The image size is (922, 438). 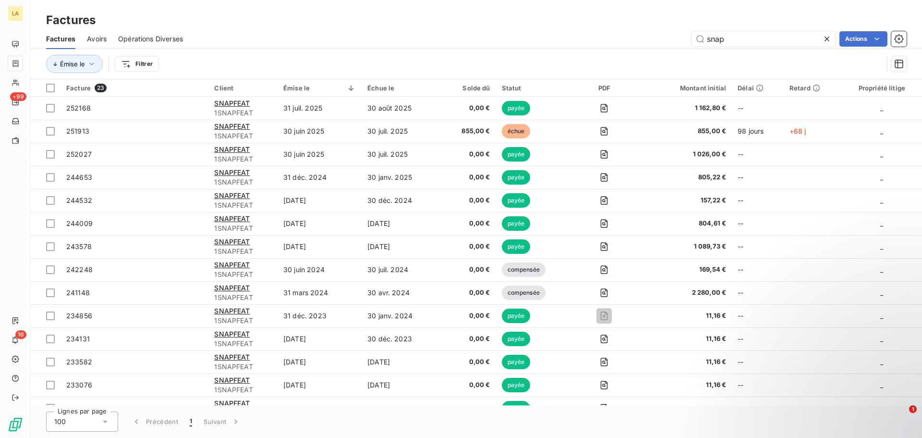 I want to click on span: 234131, so click(x=78, y=338).